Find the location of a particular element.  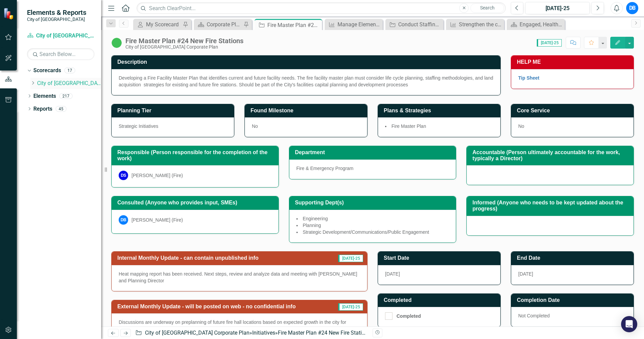

a: Manage Elements is located at coordinates (353, 24).